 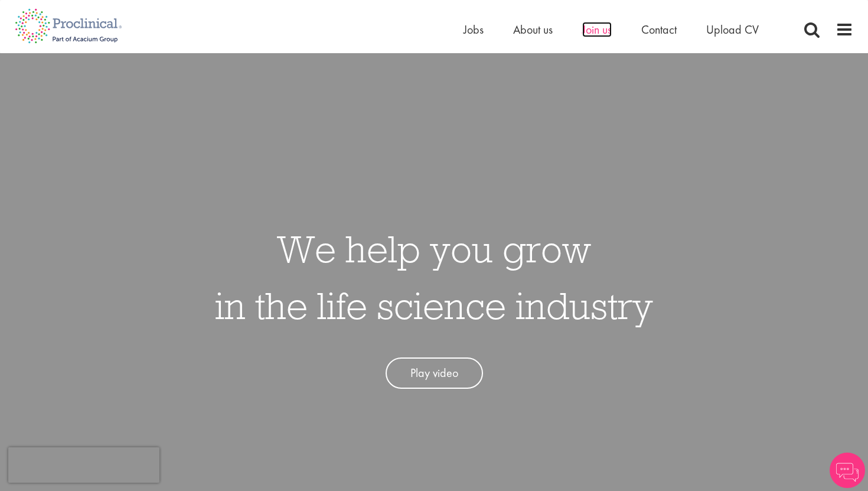 I want to click on span: Jobs, so click(x=474, y=29).